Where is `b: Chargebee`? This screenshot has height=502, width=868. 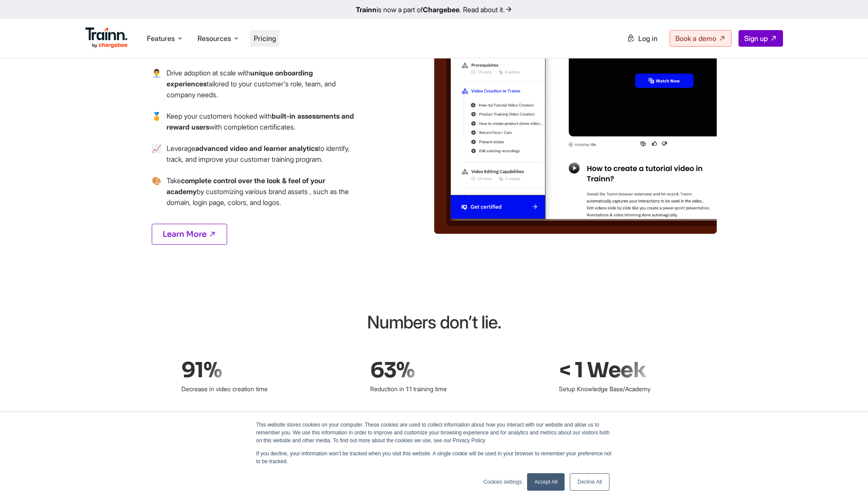 b: Chargebee is located at coordinates (442, 9).